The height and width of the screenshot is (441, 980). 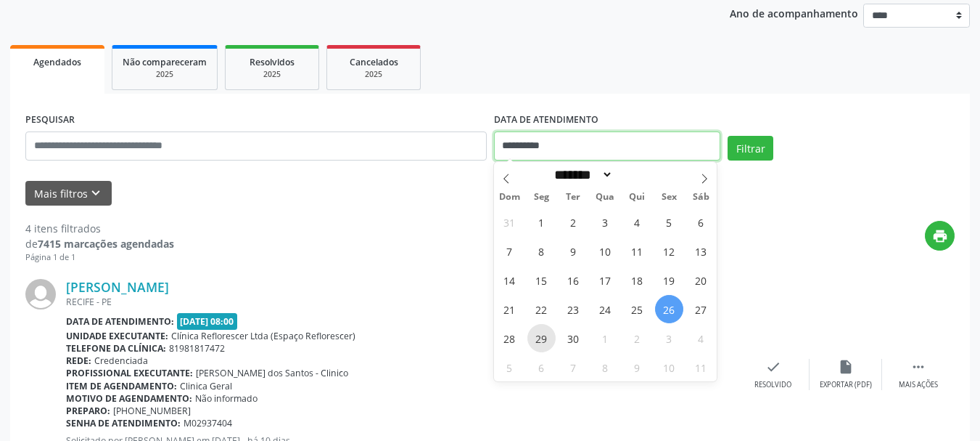 What do you see at coordinates (79, 360) in the screenshot?
I see `b: Rede:` at bounding box center [79, 360].